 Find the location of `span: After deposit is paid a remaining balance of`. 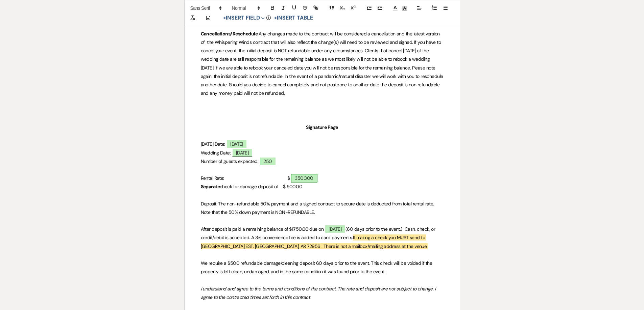

span: After deposit is paid a remaining balance of is located at coordinates (245, 229).